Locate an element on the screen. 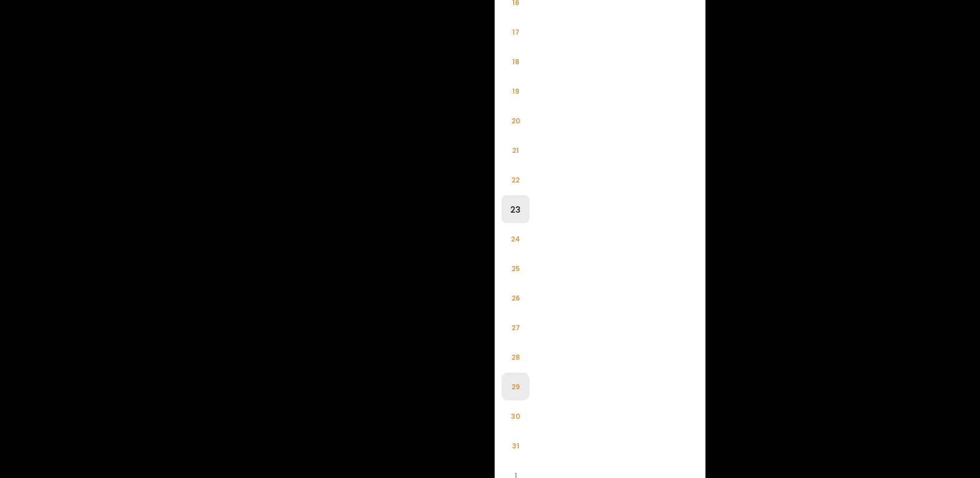 The image size is (980, 478). li: 21 is located at coordinates (515, 150).